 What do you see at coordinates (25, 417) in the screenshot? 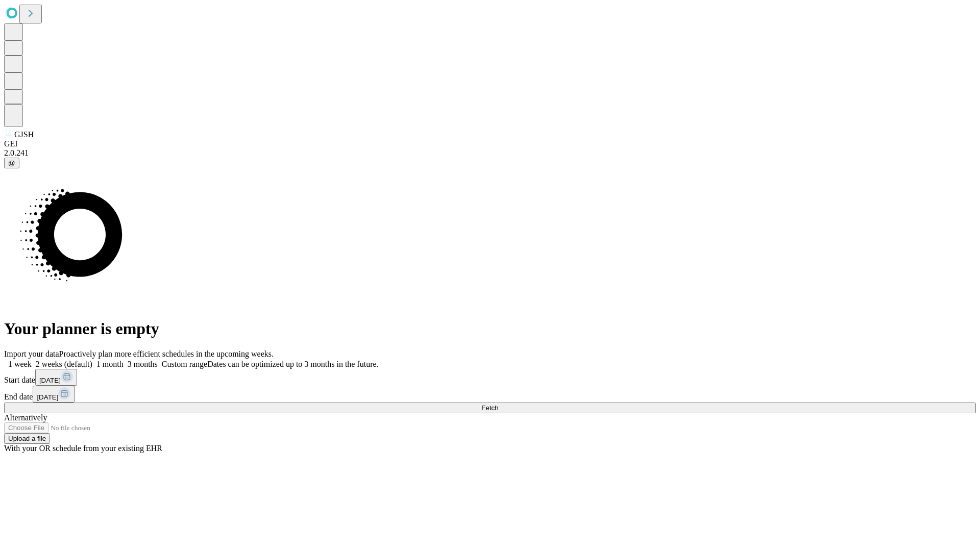
I see `span: Alternatively` at bounding box center [25, 417].